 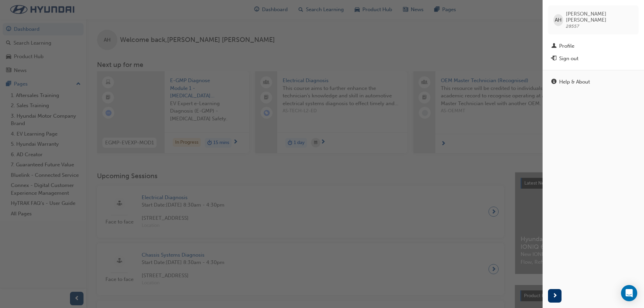 What do you see at coordinates (558, 20) in the screenshot?
I see `span: AH` at bounding box center [558, 20].